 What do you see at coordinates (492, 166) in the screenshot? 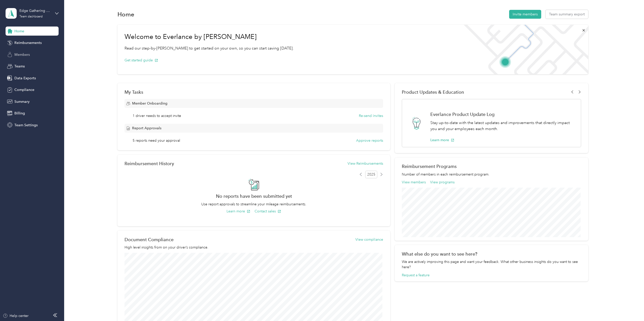
I see `h2: Reimbursement Programs` at bounding box center [492, 166].